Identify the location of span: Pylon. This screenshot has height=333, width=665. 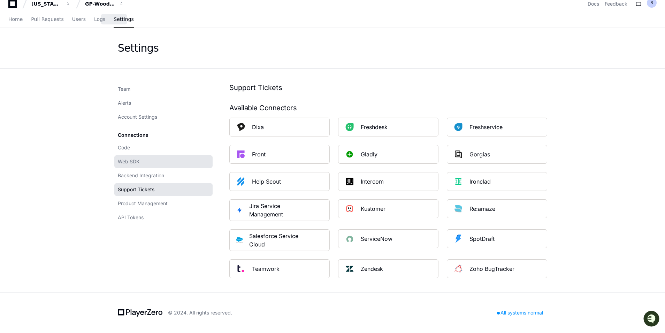
(77, 76).